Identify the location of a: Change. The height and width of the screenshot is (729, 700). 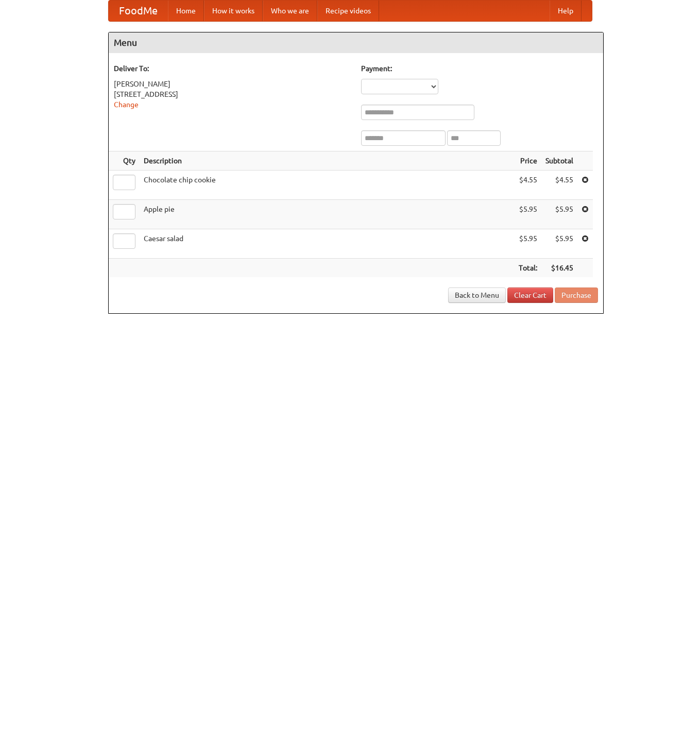
(126, 105).